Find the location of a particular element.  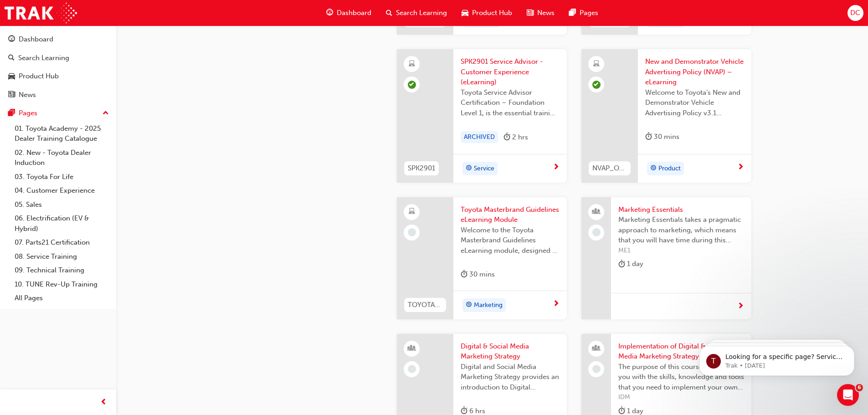

span: The purpose of this course is to equip you with the skills, knowledge and tools that you need to ... is located at coordinates (681, 377).